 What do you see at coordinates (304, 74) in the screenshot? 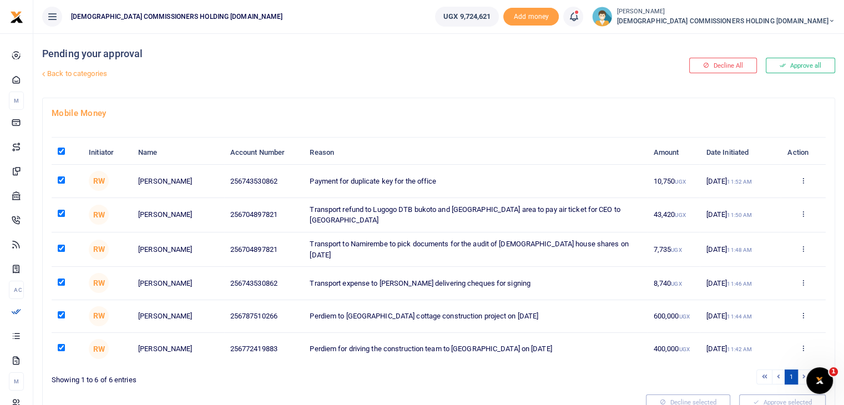
I see `a: Back to categories` at bounding box center [304, 74].